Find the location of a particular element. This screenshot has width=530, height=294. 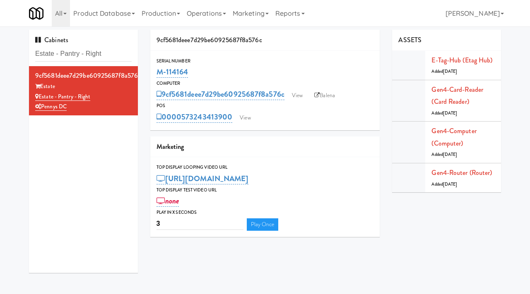

div: Estate is located at coordinates (83, 87).